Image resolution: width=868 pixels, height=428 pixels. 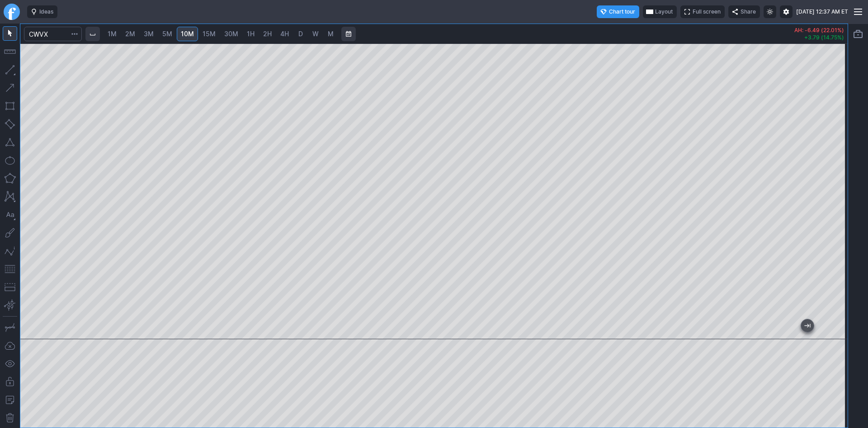 I want to click on button: Hide drawings, so click(x=10, y=364).